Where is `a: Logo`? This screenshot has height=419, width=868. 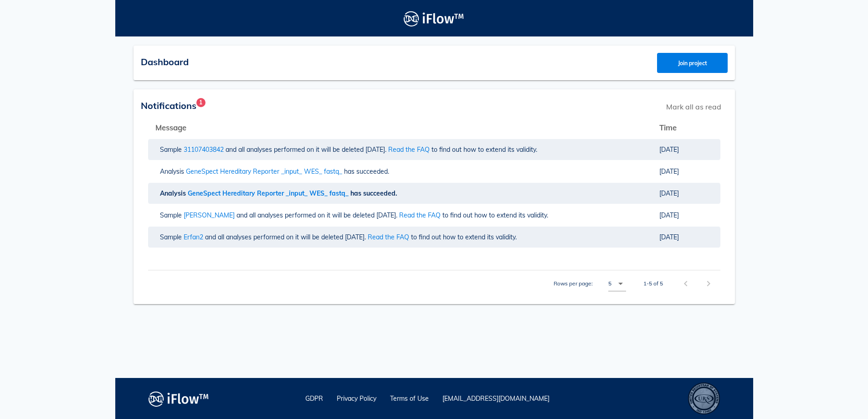
a: Logo is located at coordinates (434, 18).